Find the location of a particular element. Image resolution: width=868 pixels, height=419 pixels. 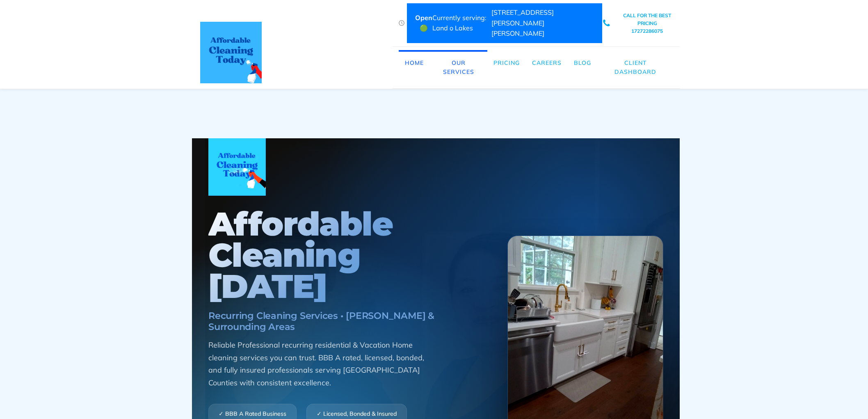

img: affordable cleaning today Logo is located at coordinates (231, 52).